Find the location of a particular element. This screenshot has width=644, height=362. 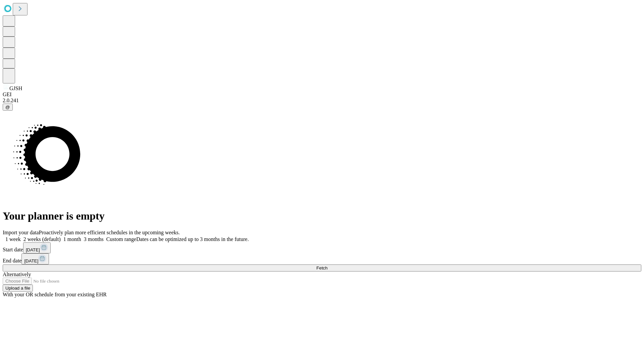

span: Custom range is located at coordinates (121, 239).